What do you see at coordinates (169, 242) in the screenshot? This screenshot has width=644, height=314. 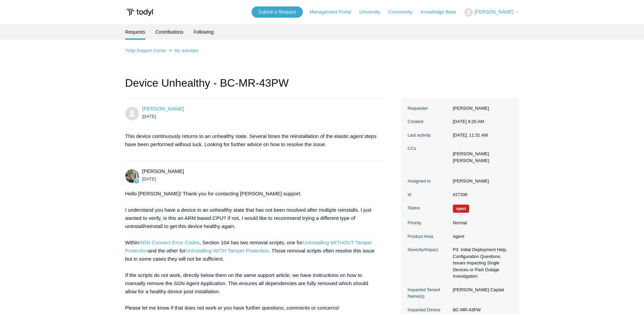 I see `a: SGN Connect Error Codes` at bounding box center [169, 242].